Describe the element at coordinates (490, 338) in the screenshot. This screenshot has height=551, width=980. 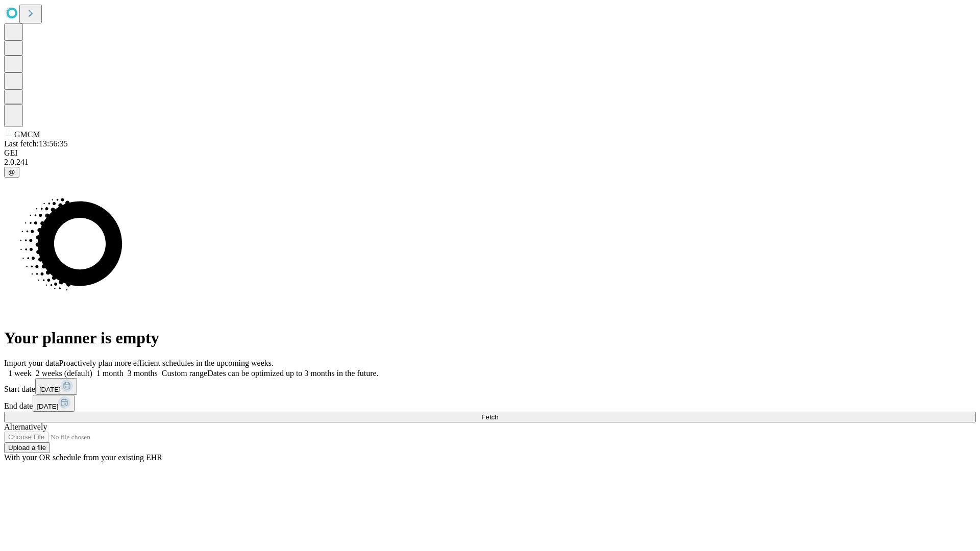
I see `h1: Your planner is empty` at that location.